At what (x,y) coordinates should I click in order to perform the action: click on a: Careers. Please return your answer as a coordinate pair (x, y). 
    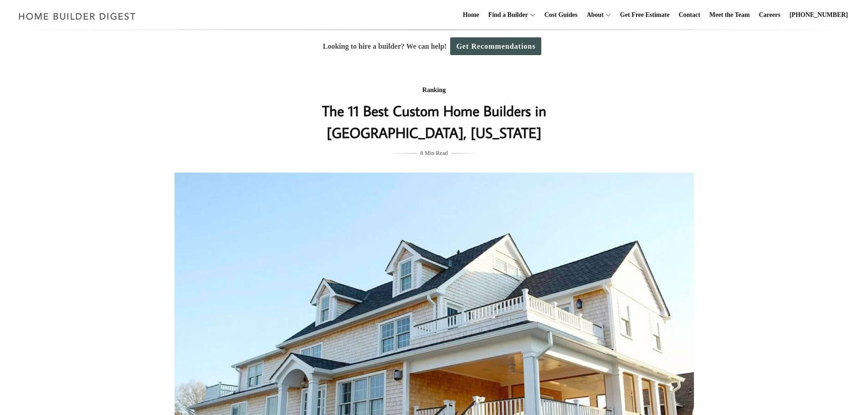
    Looking at the image, I should click on (770, 15).